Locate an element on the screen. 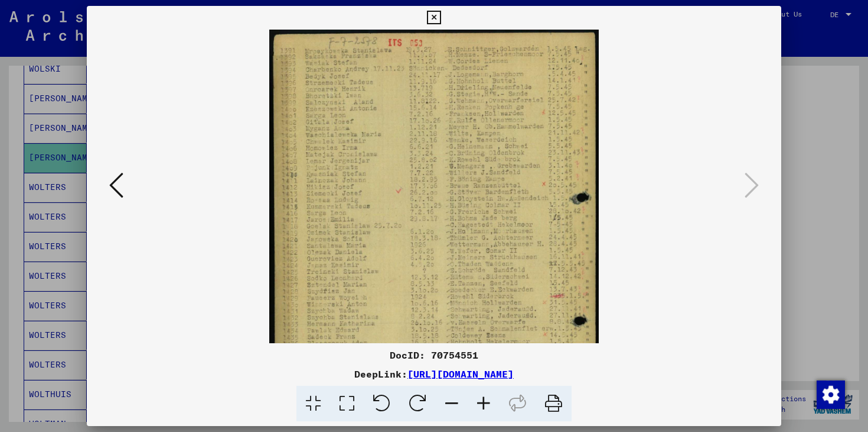 The width and height of the screenshot is (868, 432). font: DocID: 70754551 is located at coordinates (434, 355).